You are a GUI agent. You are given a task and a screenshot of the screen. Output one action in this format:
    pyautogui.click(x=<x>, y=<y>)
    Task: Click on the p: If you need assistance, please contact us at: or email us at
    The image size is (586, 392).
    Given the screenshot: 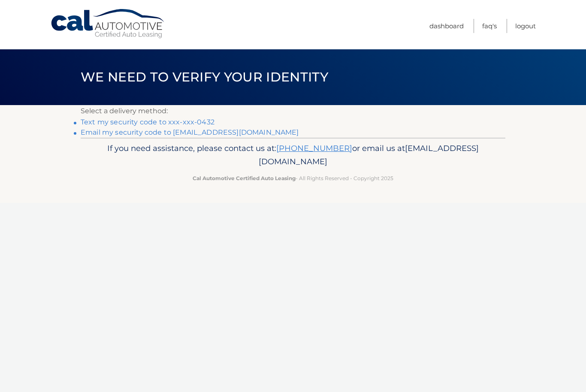 What is the action you would take?
    pyautogui.click(x=293, y=155)
    